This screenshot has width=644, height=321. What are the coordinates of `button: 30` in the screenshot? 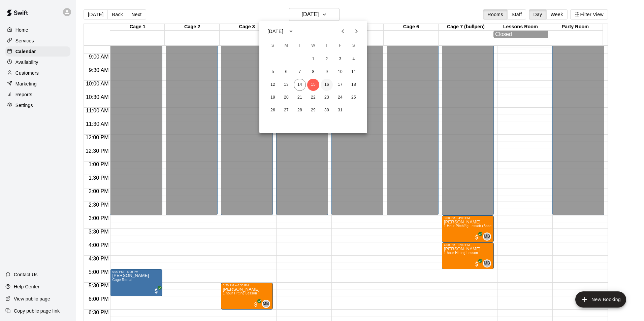 It's located at (327, 110).